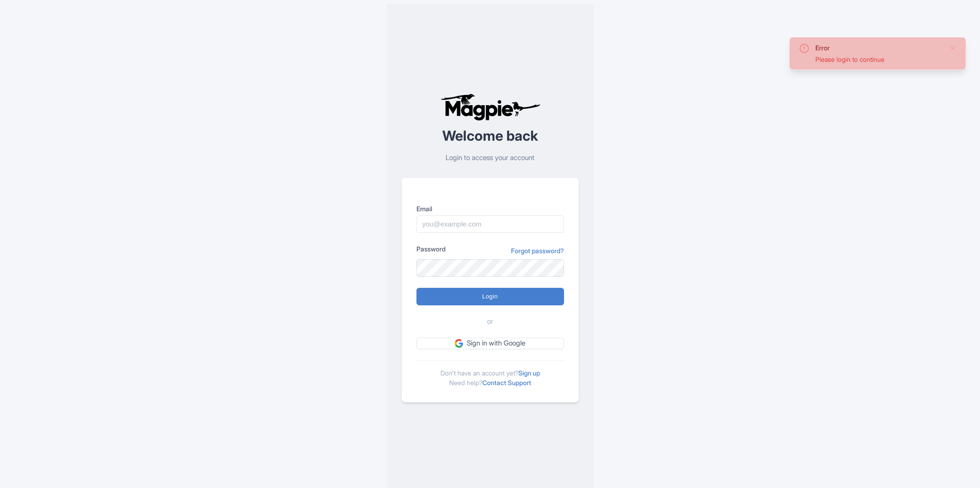 The width and height of the screenshot is (980, 488). Describe the element at coordinates (490, 321) in the screenshot. I see `span: or` at that location.